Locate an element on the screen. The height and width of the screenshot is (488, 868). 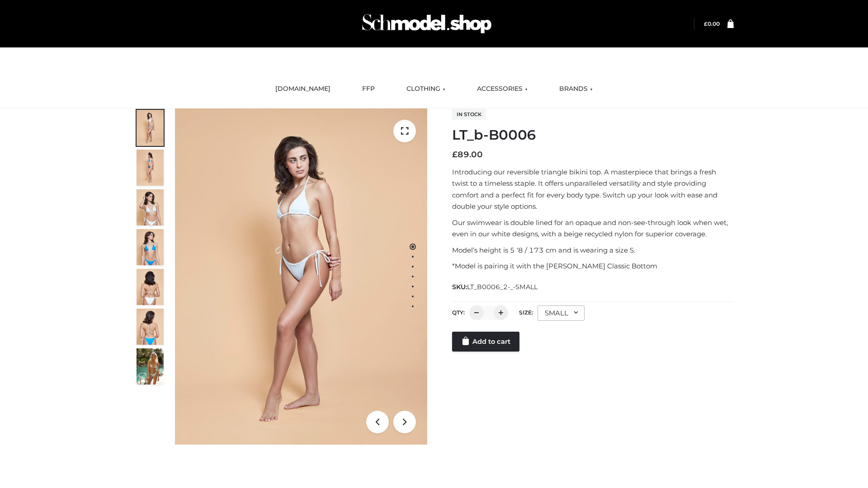
img: Schmodel Admin 964 is located at coordinates (427, 23).